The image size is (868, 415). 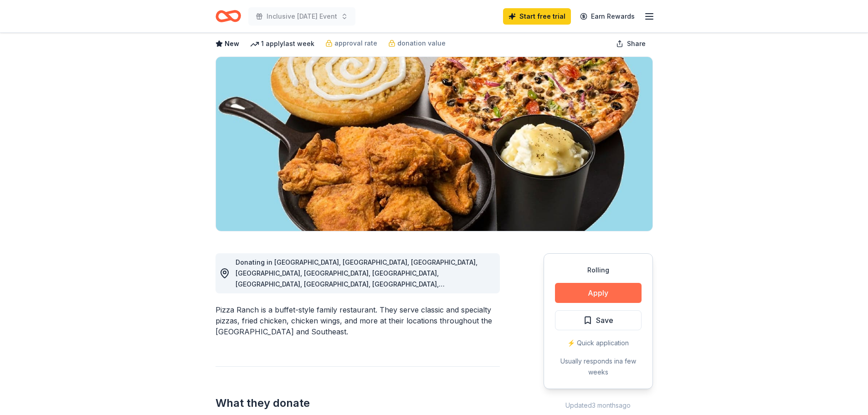 What do you see at coordinates (357, 321) in the screenshot?
I see `div: Pizza Ranch is a buffet-style family restaurant. They serve classic and specialty pizzas, fried c...` at bounding box center [357, 321].